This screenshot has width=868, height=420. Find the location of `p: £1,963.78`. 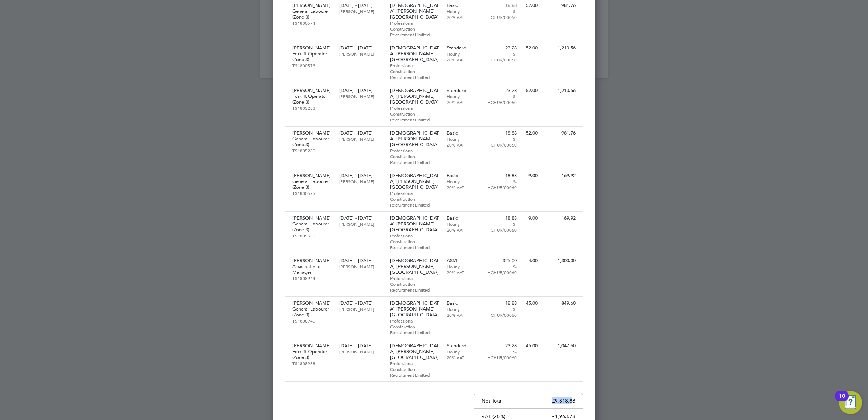

p: £1,963.78 is located at coordinates (564, 416).